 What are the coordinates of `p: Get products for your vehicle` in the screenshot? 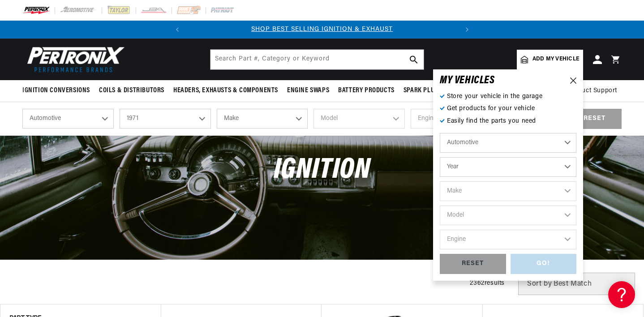 It's located at (508, 109).